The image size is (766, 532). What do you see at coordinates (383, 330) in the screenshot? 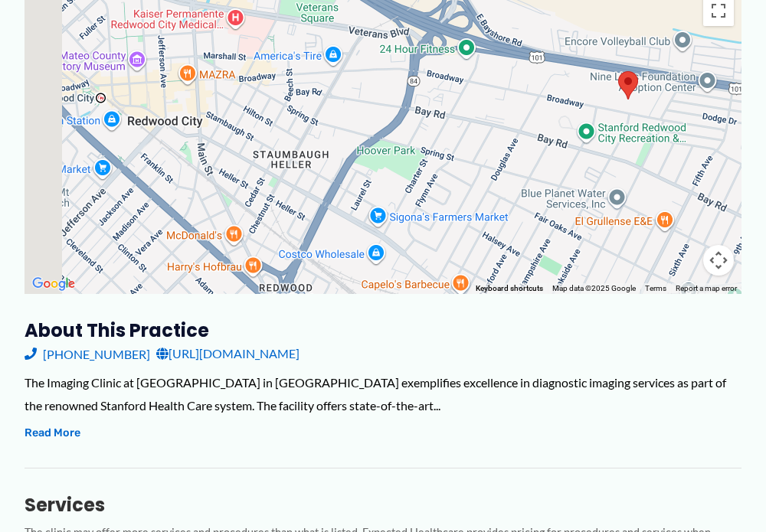
I see `h3: About this practice` at bounding box center [383, 330].